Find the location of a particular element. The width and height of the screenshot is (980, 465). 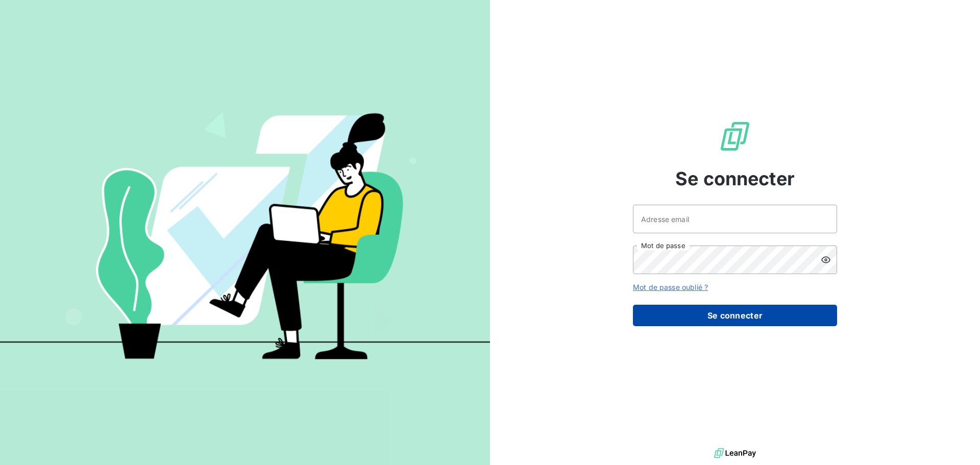

button: Se connecter is located at coordinates (736, 316).